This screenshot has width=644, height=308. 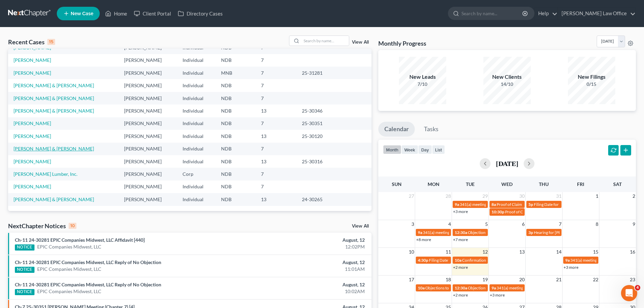 I want to click on div: New Leads, so click(x=423, y=77).